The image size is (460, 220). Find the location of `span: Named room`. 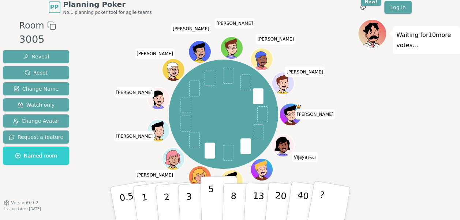

span: Named room is located at coordinates (36, 156).